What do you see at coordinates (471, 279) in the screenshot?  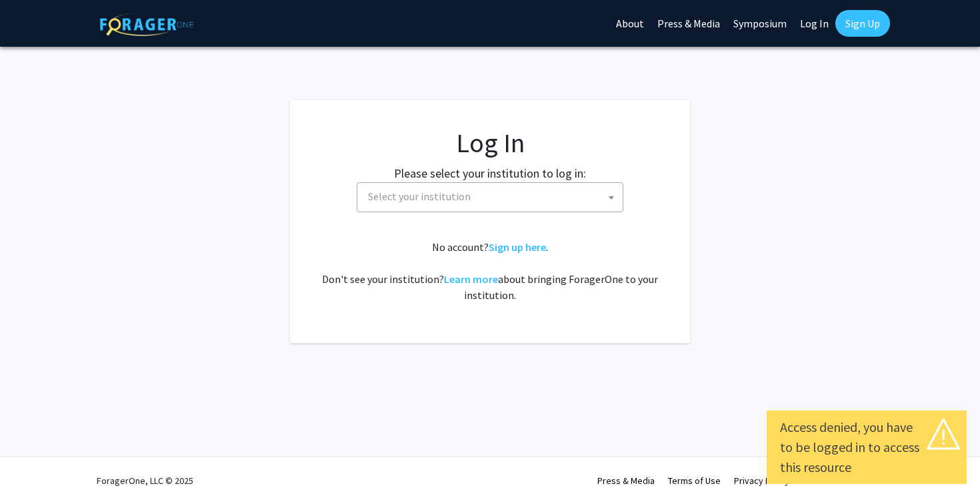 I see `a: Learn more about bringing ForagerOne to your institution` at bounding box center [471, 279].